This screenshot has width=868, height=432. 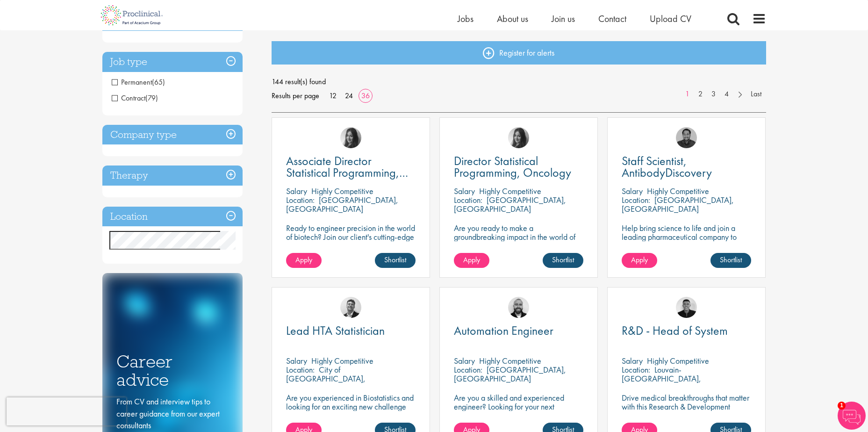 What do you see at coordinates (714, 94) in the screenshot?
I see `a: 3` at bounding box center [714, 94].